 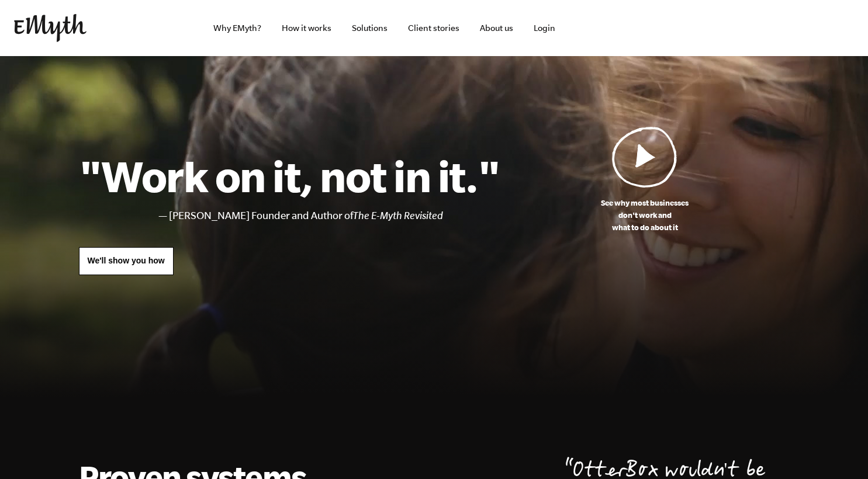 I want to click on a: We'll show you how, so click(x=126, y=261).